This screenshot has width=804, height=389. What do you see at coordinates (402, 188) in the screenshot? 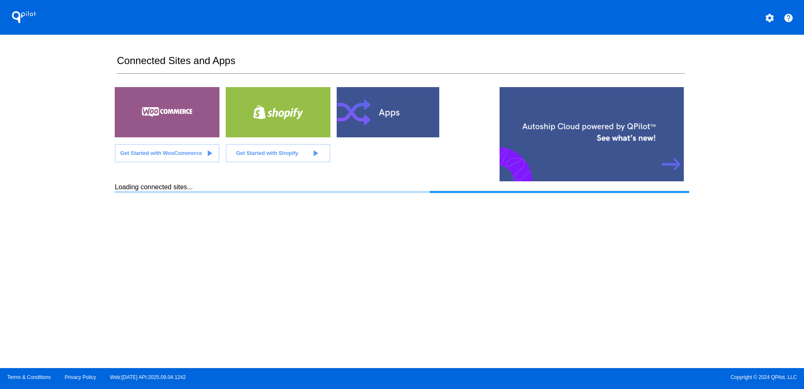
I see `div: Loading connected sites...` at bounding box center [402, 188].